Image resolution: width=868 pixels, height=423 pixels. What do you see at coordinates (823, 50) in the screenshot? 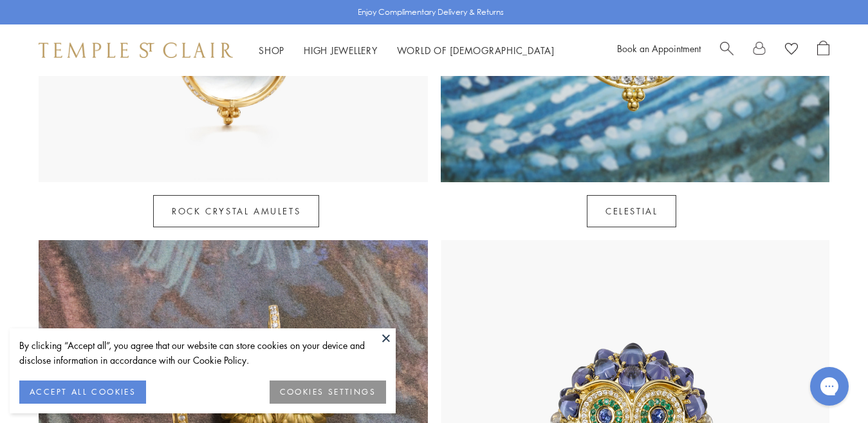
I see `a: Open Shopping Bag` at bounding box center [823, 50].